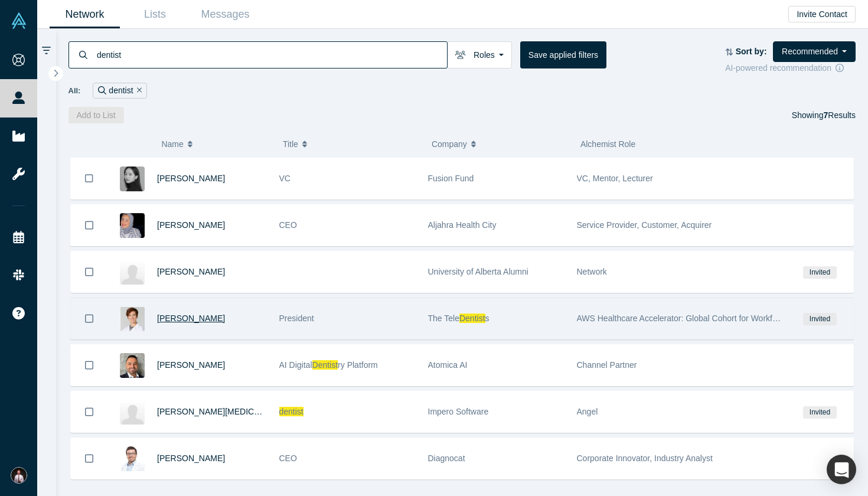 The image size is (868, 496). What do you see at coordinates (694, 318) in the screenshot?
I see `span: AWS Healthcare Accelerator: Global Cohort for Workforce 2023` at bounding box center [694, 318].